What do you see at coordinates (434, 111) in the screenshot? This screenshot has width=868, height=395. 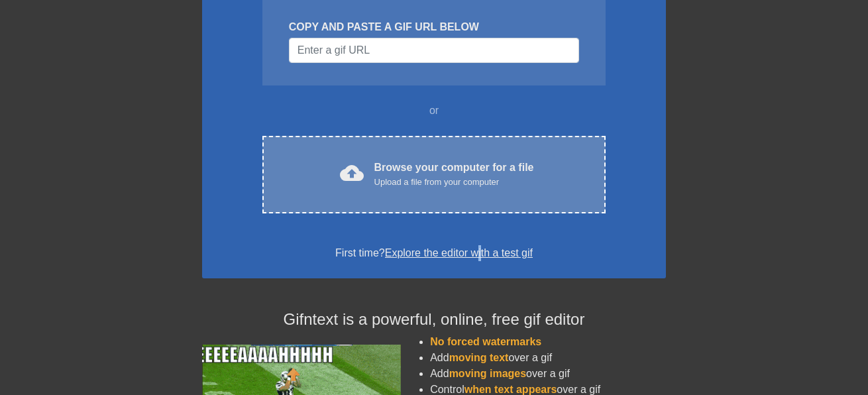 I see `div: or` at bounding box center [434, 111].